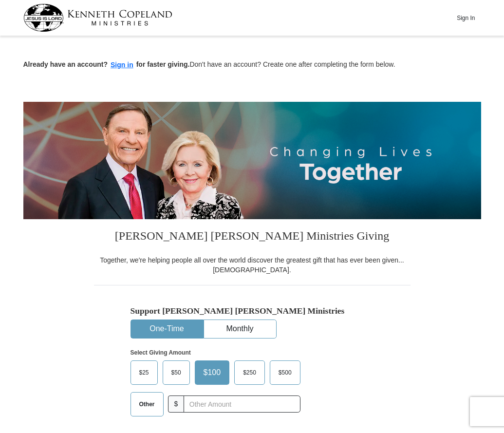 Image resolution: width=504 pixels, height=433 pixels. I want to click on span: $50, so click(176, 373).